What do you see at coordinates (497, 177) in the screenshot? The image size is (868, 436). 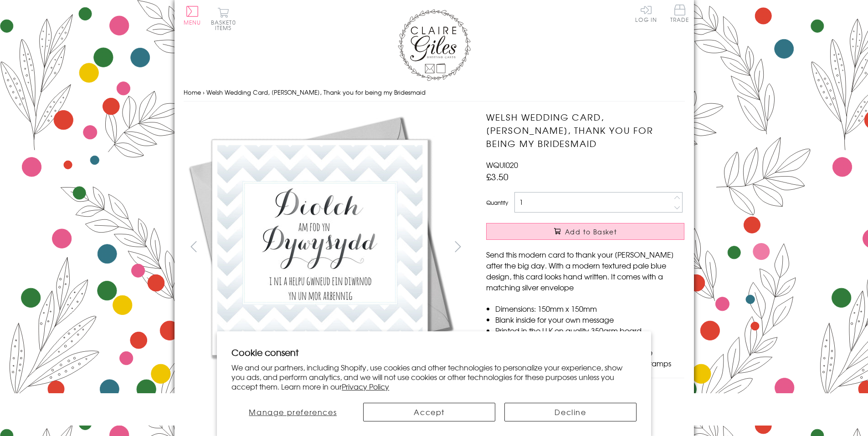 I see `span: £3.50` at bounding box center [497, 177].